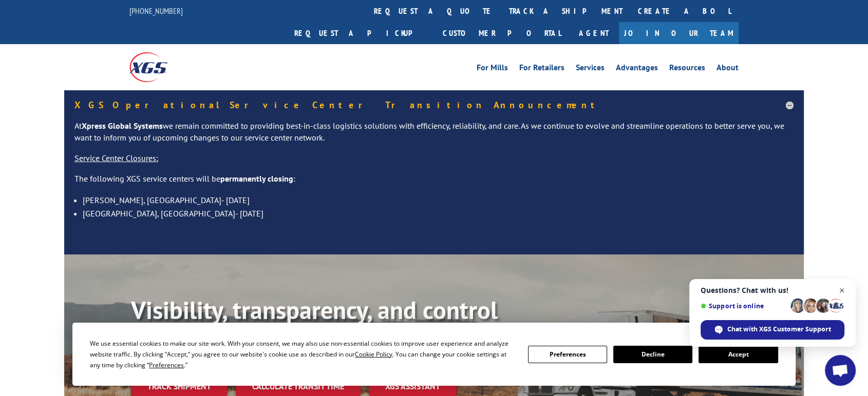 The height and width of the screenshot is (396, 868). I want to click on a: Customer Portal, so click(501, 33).